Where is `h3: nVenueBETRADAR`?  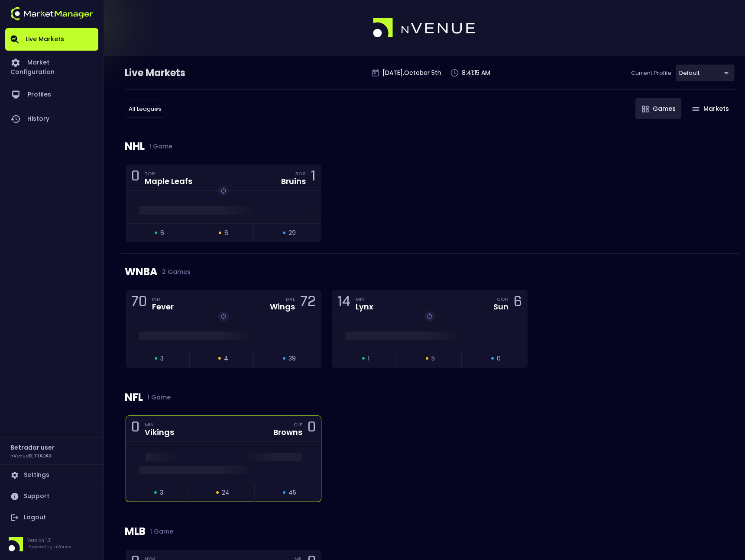
h3: nVenueBETRADAR is located at coordinates (31, 455).